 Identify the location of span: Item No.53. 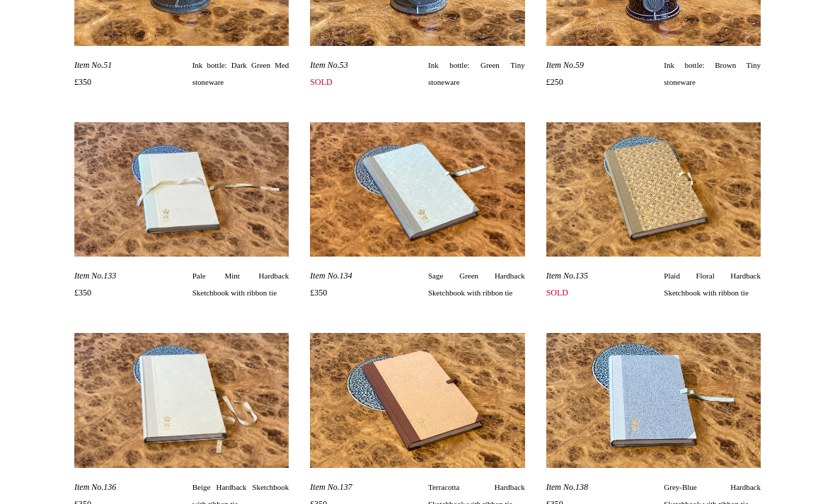
(328, 65).